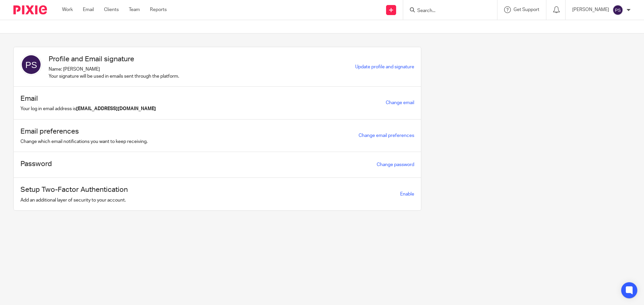 Image resolution: width=644 pixels, height=305 pixels. I want to click on p: Change which email notifications you want to keep receiving., so click(84, 142).